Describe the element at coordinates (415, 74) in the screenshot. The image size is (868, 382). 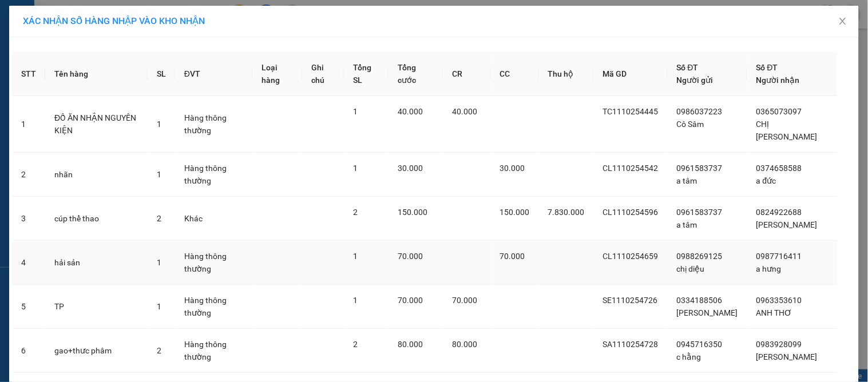
I see `th: Tổng cước` at that location.